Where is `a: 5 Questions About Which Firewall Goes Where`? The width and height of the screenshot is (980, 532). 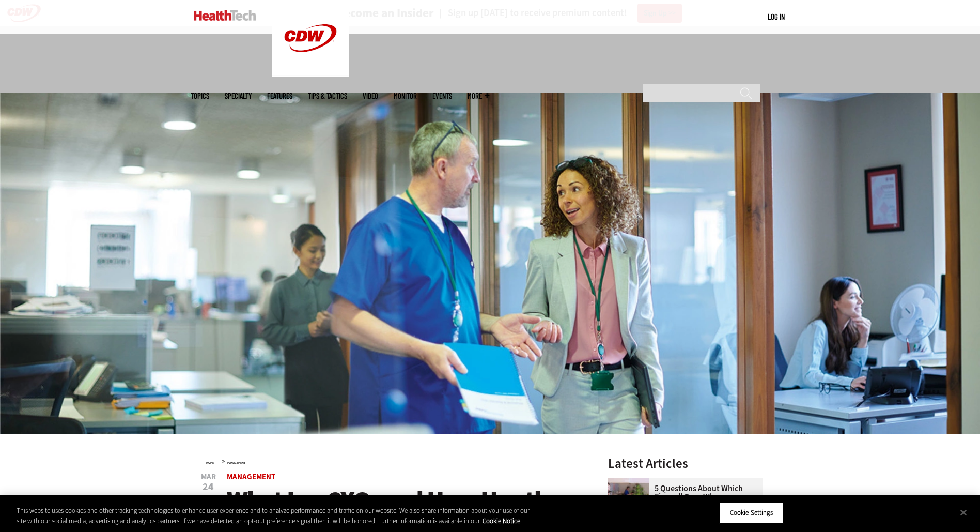
a: 5 Questions About Which Firewall Goes Where is located at coordinates (683, 493).